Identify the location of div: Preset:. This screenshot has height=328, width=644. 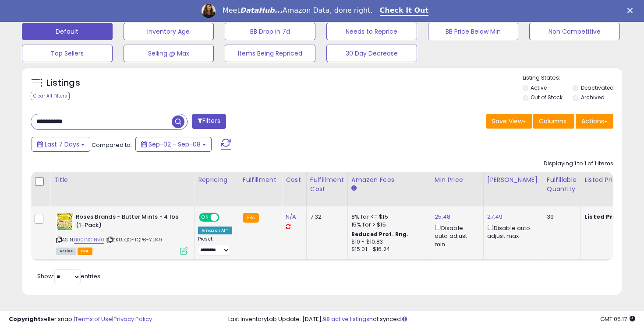
(215, 246).